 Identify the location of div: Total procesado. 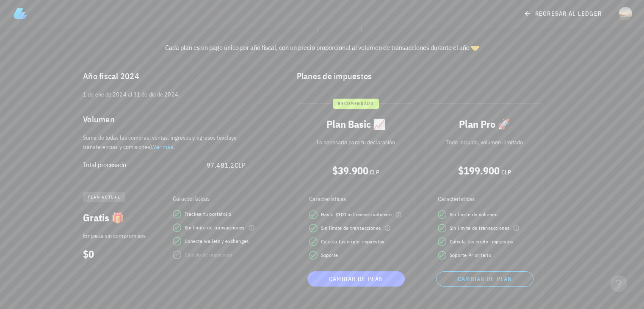
(145, 165).